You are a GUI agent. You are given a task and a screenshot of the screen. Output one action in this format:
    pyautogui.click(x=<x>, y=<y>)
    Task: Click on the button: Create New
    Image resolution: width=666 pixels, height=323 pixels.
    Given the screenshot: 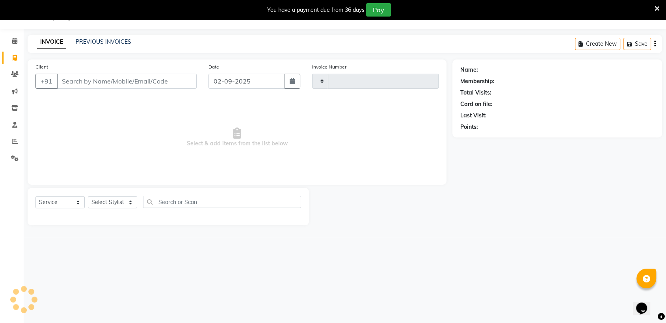 What is the action you would take?
    pyautogui.click(x=598, y=44)
    